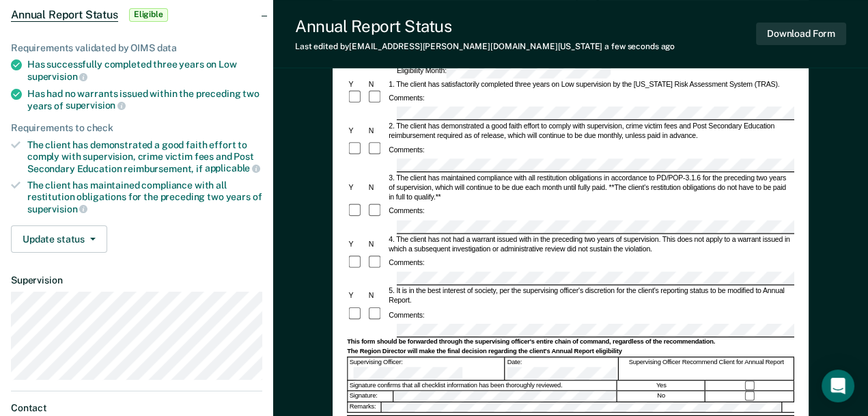 The height and width of the screenshot is (416, 868). Describe the element at coordinates (591, 131) in the screenshot. I see `div: 2. The client has demonstrated a good faith effort to comply with supervision, crime victim fees ...` at that location.